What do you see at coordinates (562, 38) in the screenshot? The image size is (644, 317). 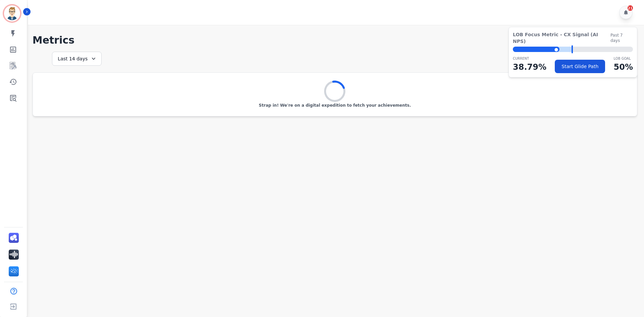 I see `span: LOB Focus Metric - CX Signal (AI NPS)` at bounding box center [562, 38].